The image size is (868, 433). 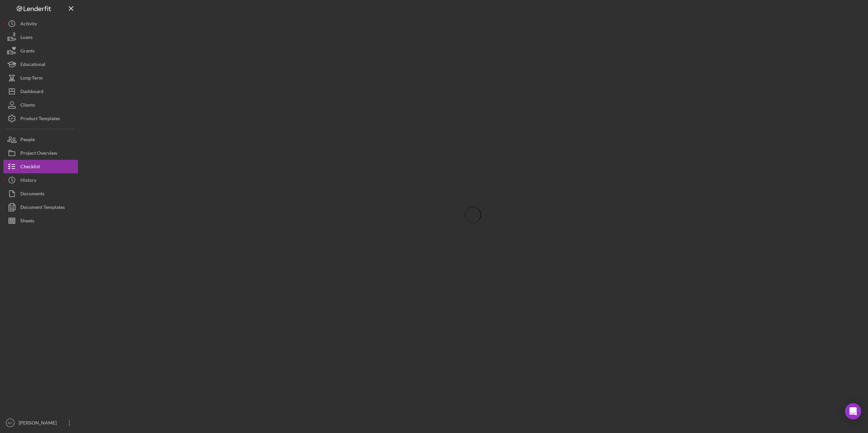 I want to click on text: RC, so click(x=10, y=423).